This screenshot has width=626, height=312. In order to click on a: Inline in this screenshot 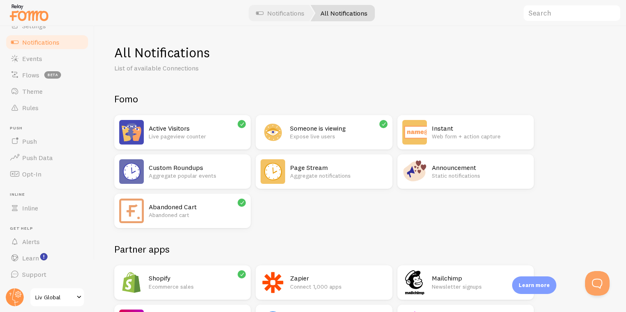, I will do `click(47, 208)`.